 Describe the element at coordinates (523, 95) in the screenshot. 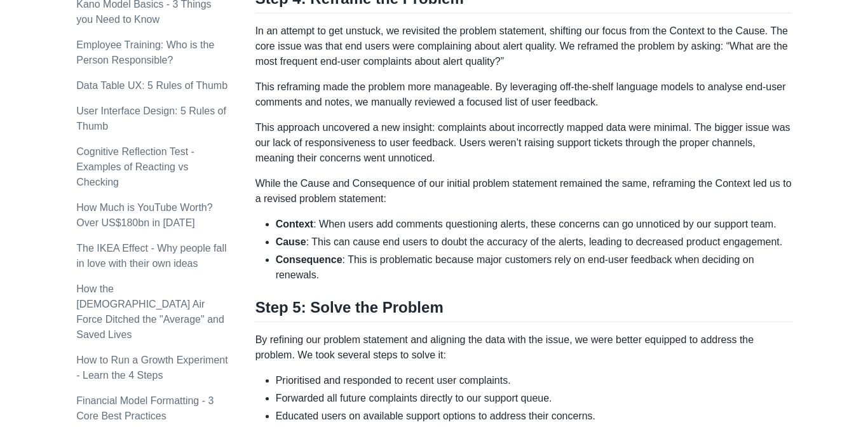

I see `p: This reframing made the problem more manageable. By leveraging off-the-shelf language models to a...` at that location.